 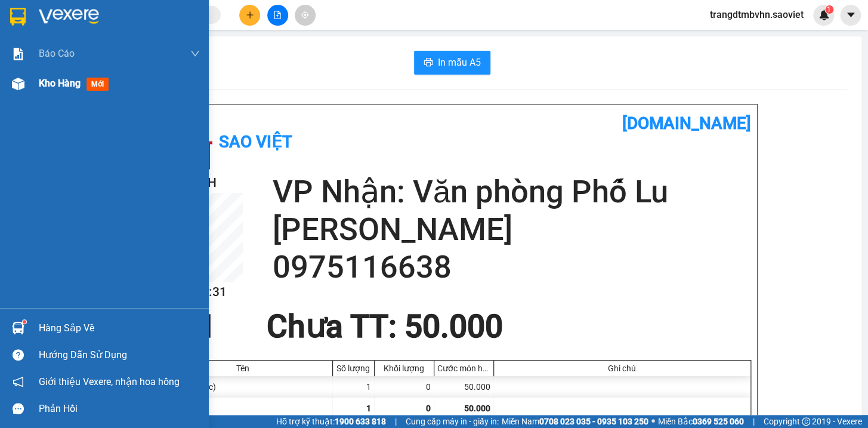 I want to click on div: 50.000, so click(x=464, y=387).